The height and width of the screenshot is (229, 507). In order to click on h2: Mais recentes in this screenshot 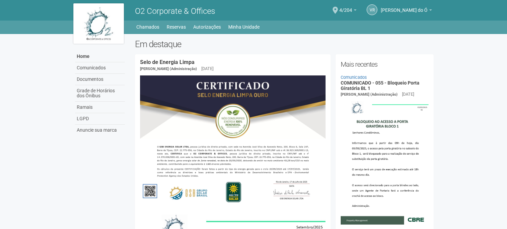, I will do `click(384, 64)`.